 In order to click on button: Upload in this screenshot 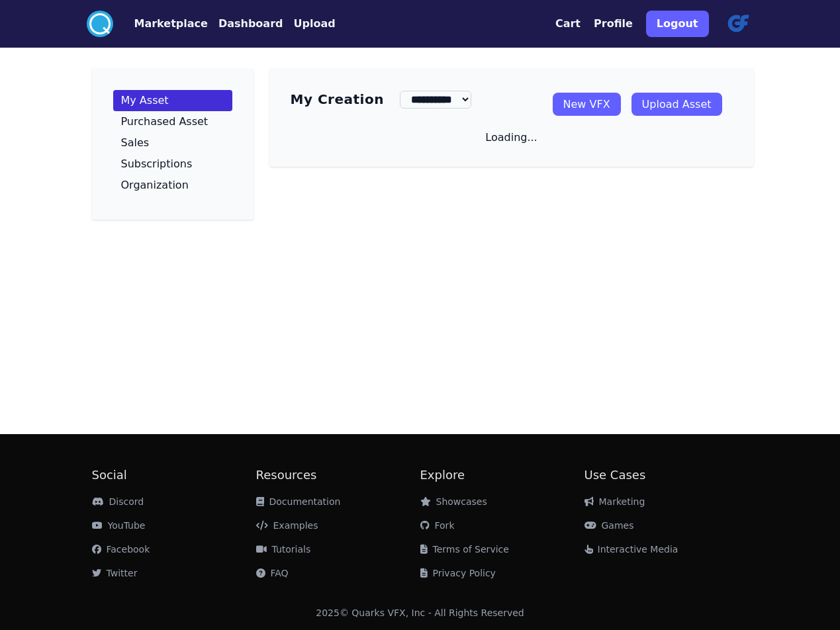, I will do `click(313, 24)`.